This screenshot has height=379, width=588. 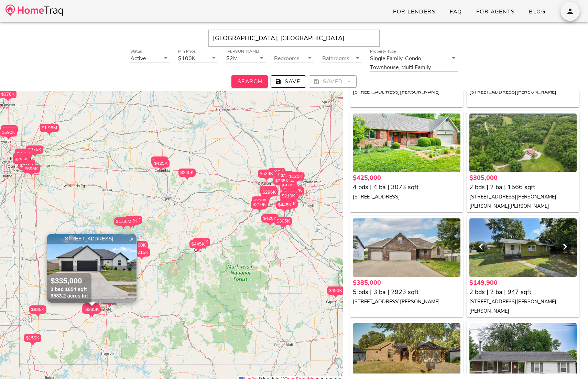 I want to click on div: $449K, so click(x=289, y=186).